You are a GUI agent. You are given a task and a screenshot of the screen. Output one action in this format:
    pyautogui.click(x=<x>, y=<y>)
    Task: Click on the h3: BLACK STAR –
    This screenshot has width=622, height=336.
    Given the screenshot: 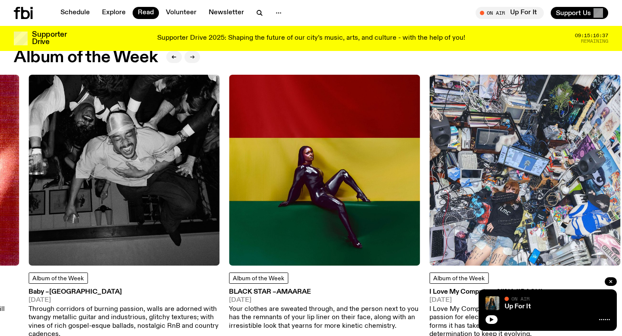 What is the action you would take?
    pyautogui.click(x=324, y=292)
    